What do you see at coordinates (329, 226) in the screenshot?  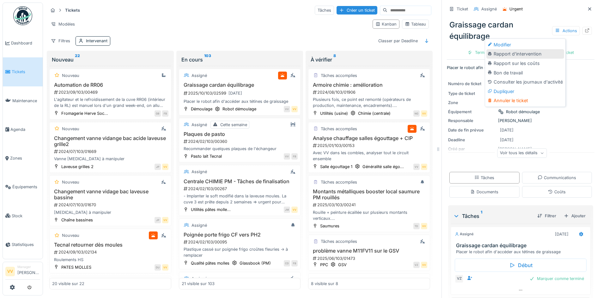 I see `div: Saumures` at bounding box center [329, 226].